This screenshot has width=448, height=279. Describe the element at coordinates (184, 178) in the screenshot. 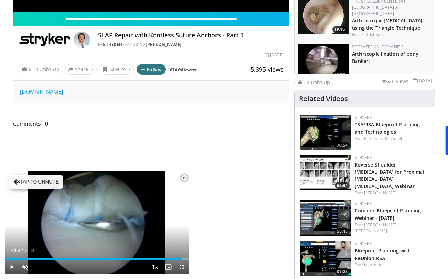

I see `button: Close` at that location.